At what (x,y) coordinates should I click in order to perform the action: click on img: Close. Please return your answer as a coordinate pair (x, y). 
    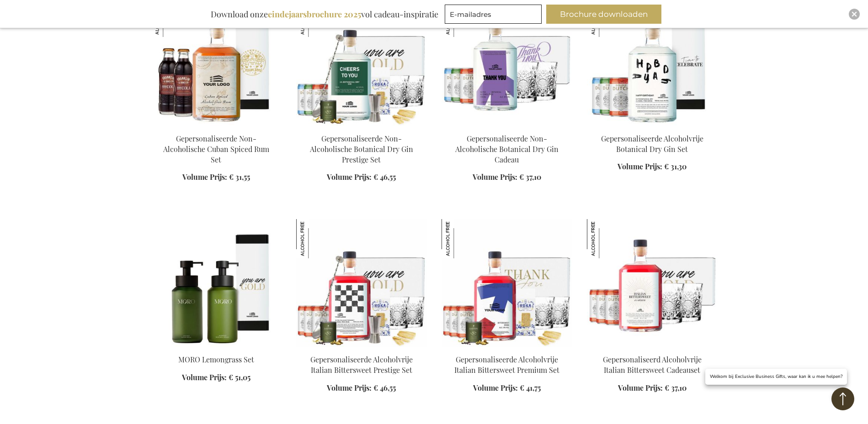
    Looking at the image, I should click on (854, 15).